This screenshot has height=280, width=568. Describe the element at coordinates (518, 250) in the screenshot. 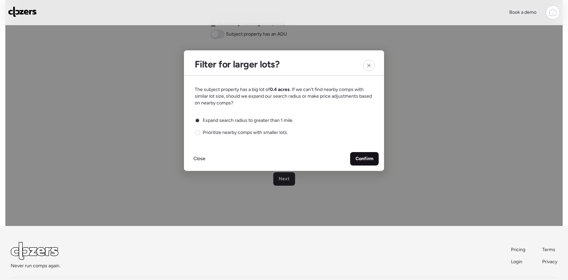

I see `span: Pricing` at that location.